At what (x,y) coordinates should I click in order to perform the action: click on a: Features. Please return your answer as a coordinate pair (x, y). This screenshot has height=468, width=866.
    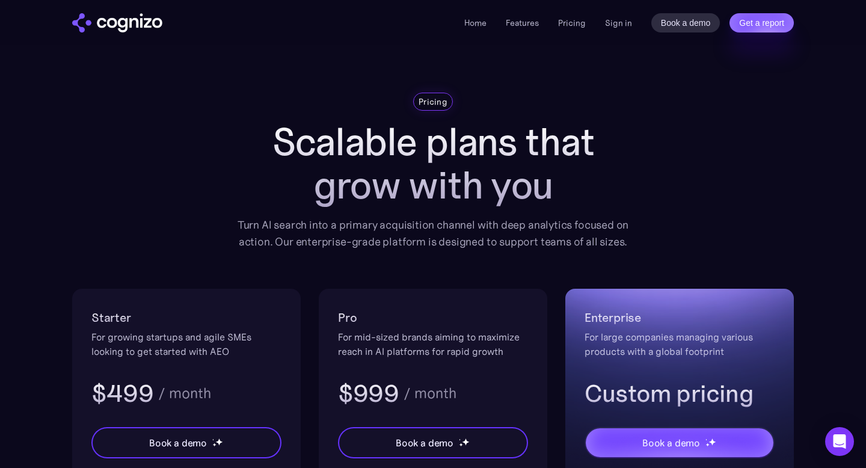
    Looking at the image, I should click on (522, 23).